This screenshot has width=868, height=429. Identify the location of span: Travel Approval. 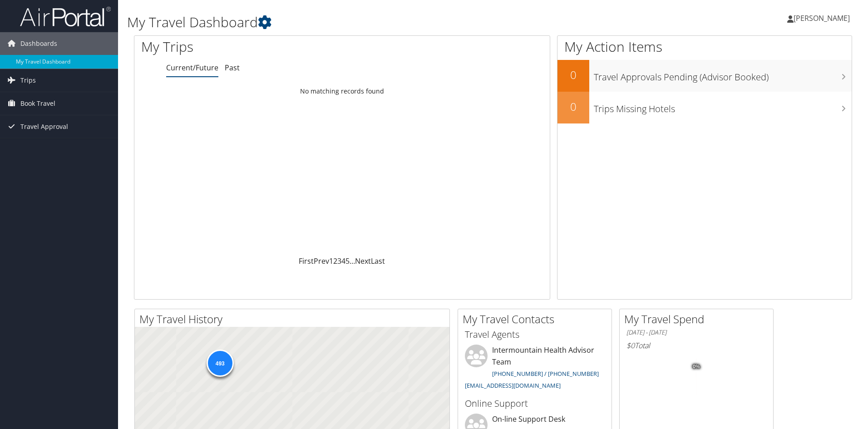
(44, 126).